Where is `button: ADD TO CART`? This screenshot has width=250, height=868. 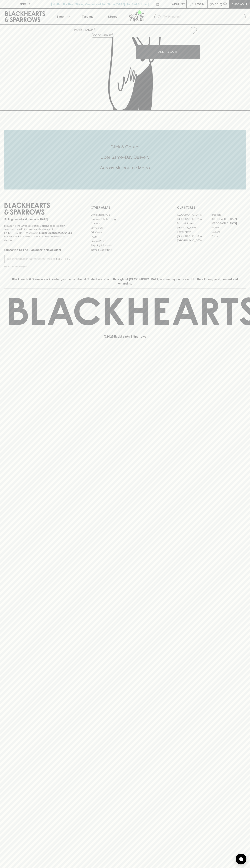
button: ADD TO CART is located at coordinates (168, 52).